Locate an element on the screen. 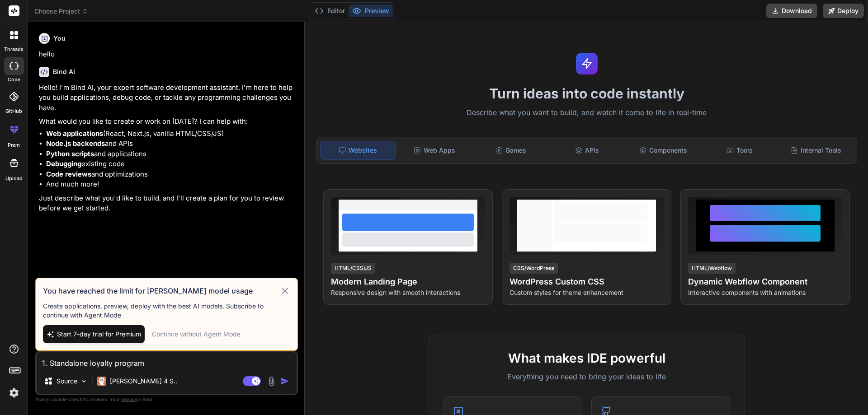  strong: Code reviews is located at coordinates (69, 174).